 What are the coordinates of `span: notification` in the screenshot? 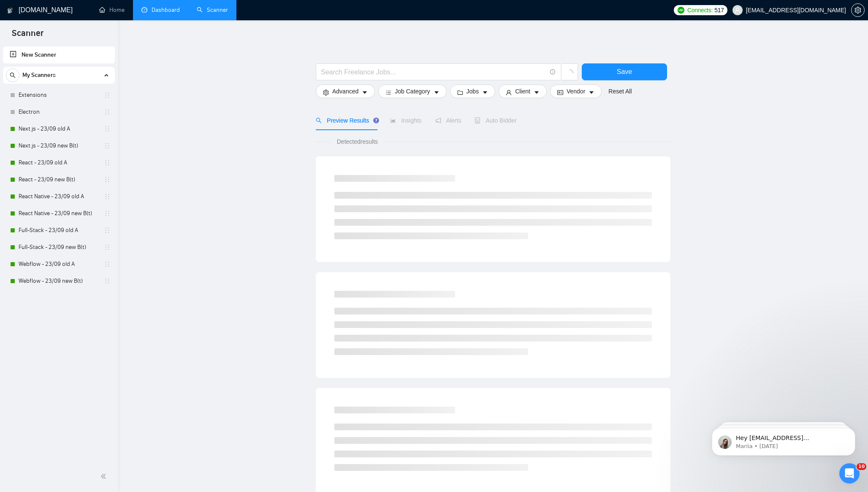 It's located at (438, 120).